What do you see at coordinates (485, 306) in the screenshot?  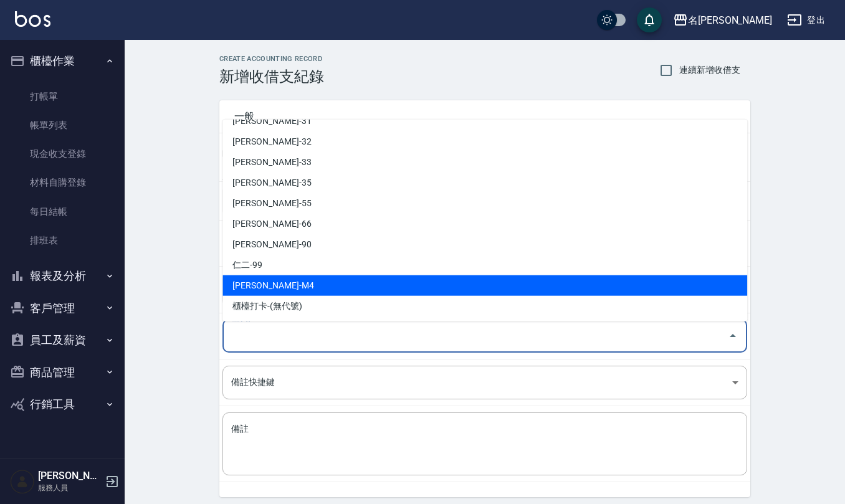 I see `li: 櫃檯打卡-(無代號)` at bounding box center [485, 306].